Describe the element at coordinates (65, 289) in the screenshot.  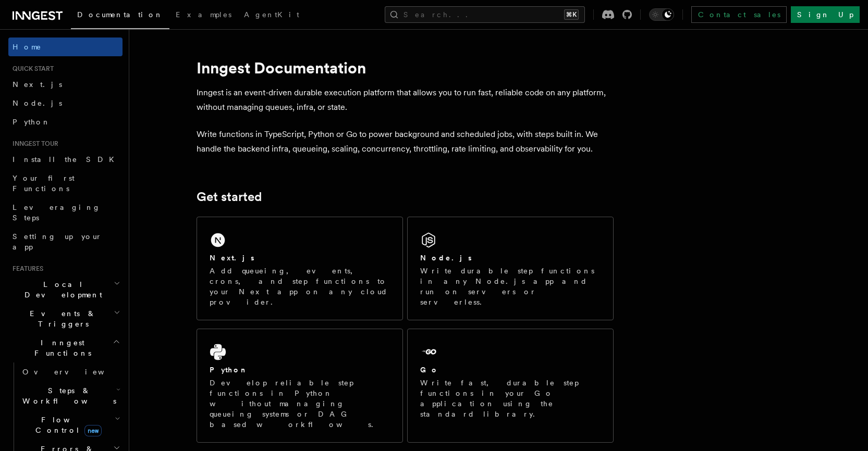
I see `button: Local Development` at that location.